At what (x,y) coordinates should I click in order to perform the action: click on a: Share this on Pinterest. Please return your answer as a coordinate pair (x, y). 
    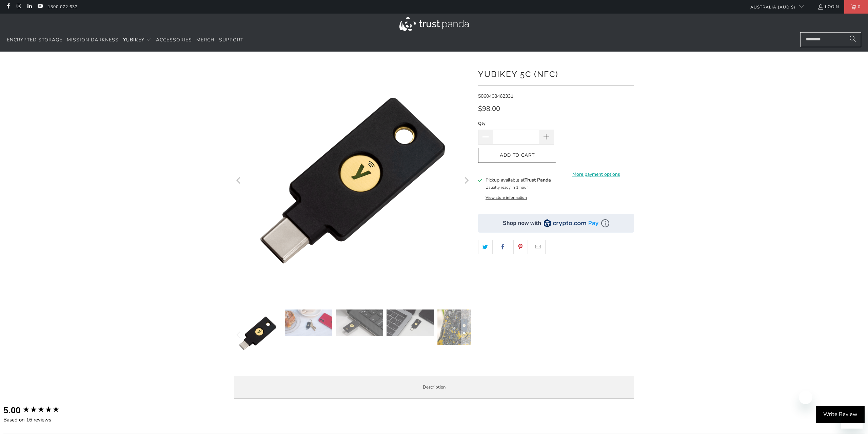
    Looking at the image, I should click on (521, 247).